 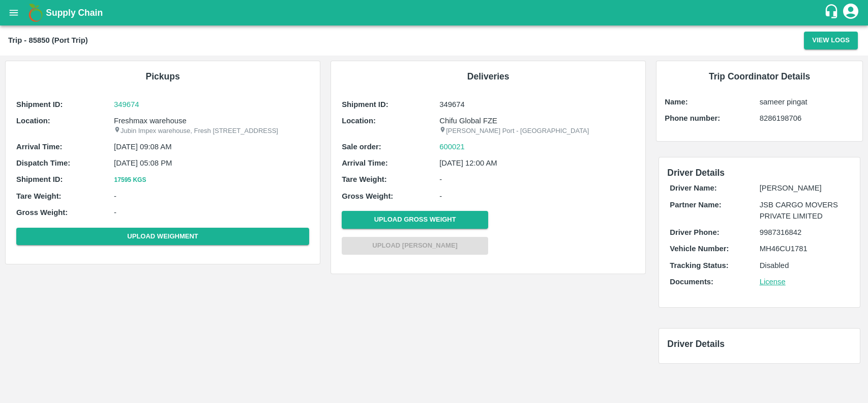 What do you see at coordinates (162, 77) in the screenshot?
I see `h6: Pickups` at bounding box center [162, 77].